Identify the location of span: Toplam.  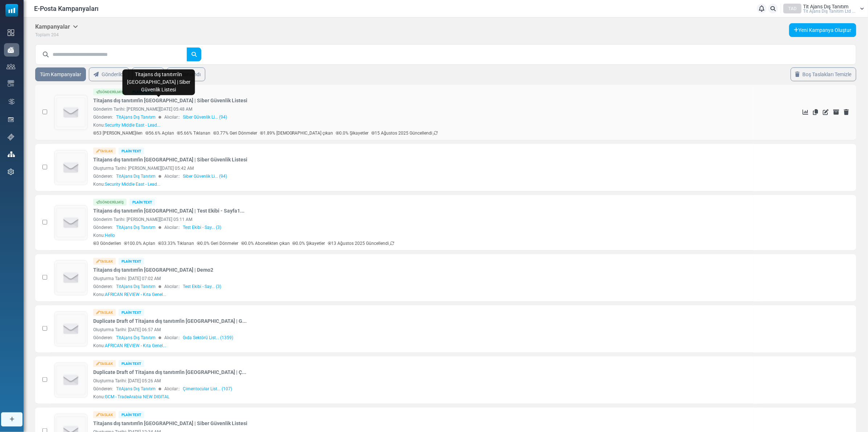
(42, 35).